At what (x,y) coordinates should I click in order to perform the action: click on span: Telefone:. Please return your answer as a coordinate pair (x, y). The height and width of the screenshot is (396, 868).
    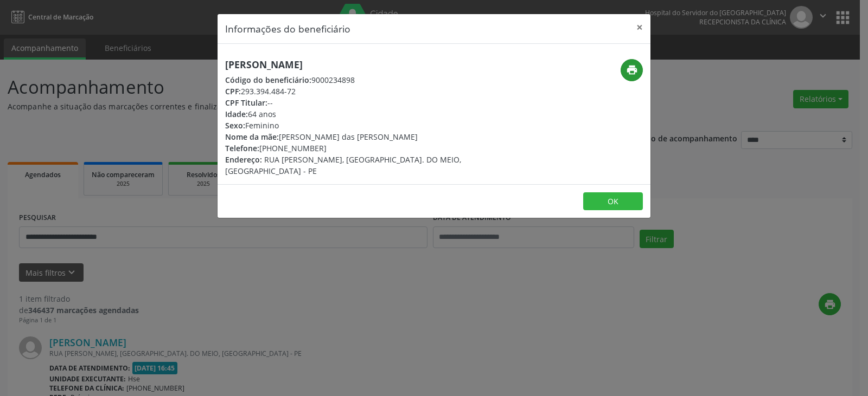
    Looking at the image, I should click on (242, 148).